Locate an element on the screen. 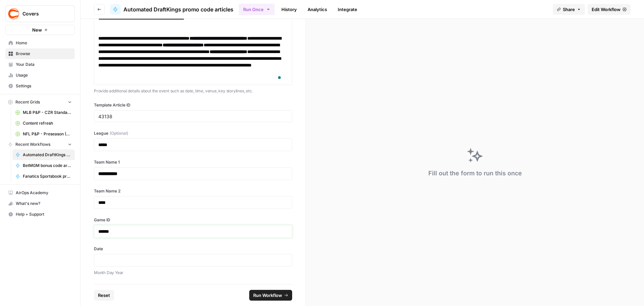 The height and width of the screenshot is (306, 644). a: History is located at coordinates (289, 9).